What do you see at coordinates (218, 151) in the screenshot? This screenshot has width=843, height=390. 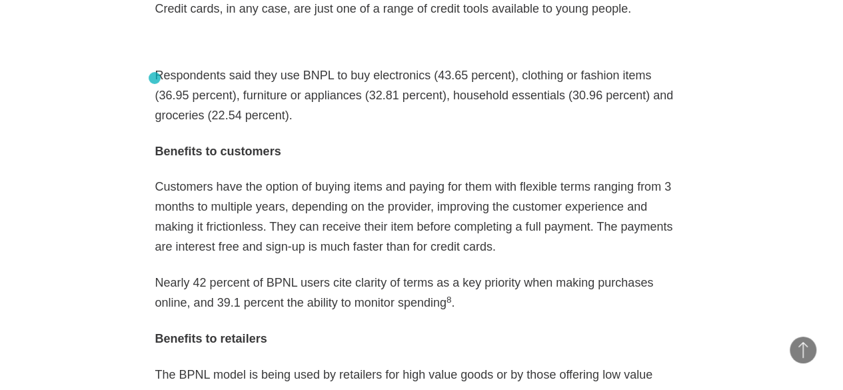 I see `strong: Benefits to customers` at bounding box center [218, 151].